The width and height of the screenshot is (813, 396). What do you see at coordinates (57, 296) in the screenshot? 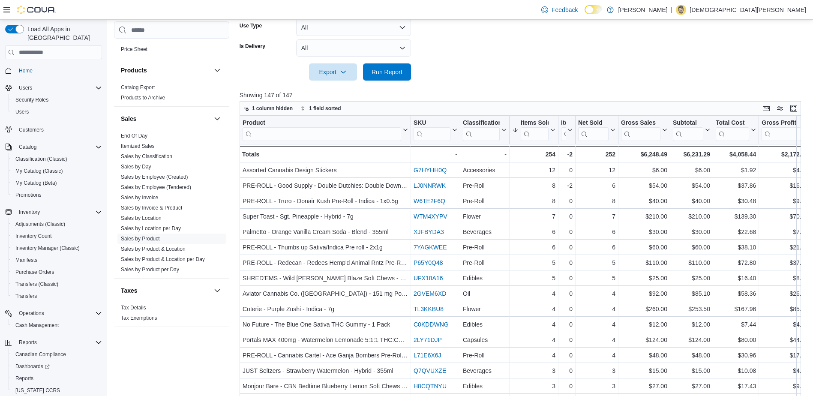
I see `button: Transfers` at bounding box center [57, 296].